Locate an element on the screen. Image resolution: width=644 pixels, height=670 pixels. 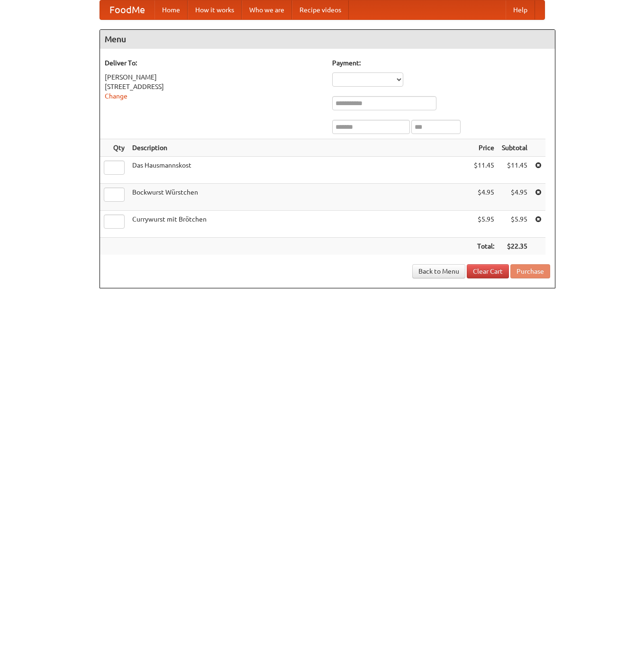
th: Description is located at coordinates (299, 148).